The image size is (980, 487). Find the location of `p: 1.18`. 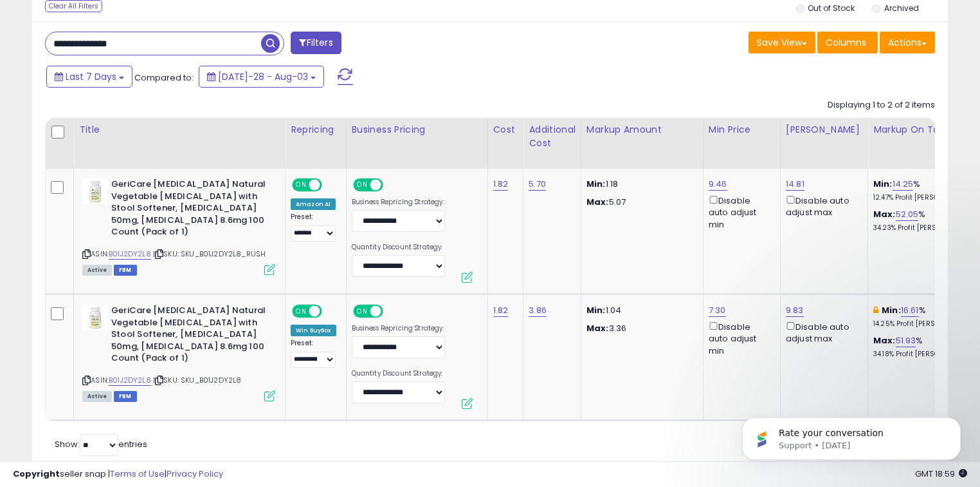

p: 1.18 is located at coordinates (640, 184).